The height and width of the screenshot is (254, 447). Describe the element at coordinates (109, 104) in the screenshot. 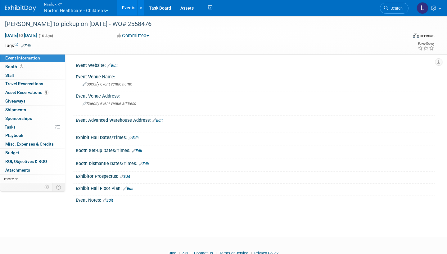

I see `span: Specify event venue address` at that location.